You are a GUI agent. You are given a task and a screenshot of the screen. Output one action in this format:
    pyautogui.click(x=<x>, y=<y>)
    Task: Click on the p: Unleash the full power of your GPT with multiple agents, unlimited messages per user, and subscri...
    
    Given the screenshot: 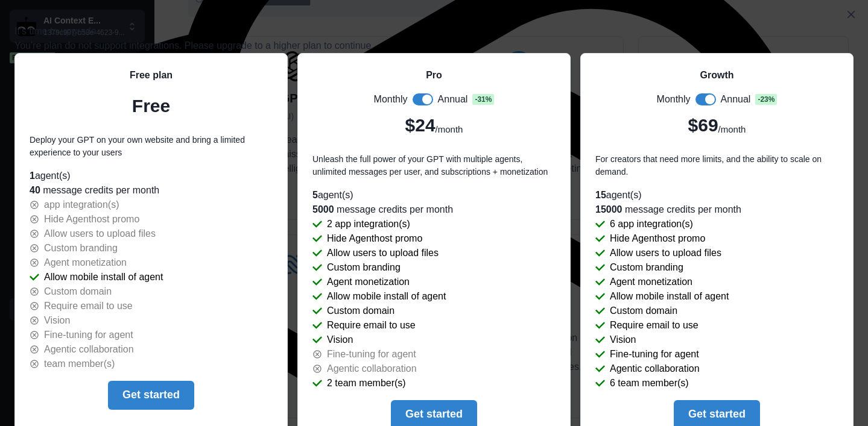 What is the action you would take?
    pyautogui.click(x=434, y=166)
    